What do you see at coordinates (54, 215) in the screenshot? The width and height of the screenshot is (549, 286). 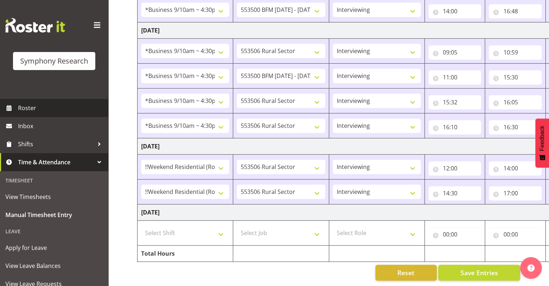 I see `span: Manual Timesheet Entry` at bounding box center [54, 215].